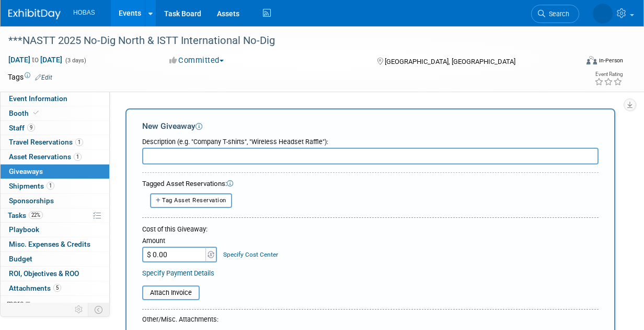 This screenshot has height=330, width=644. What do you see at coordinates (15, 302) in the screenshot?
I see `span: more` at bounding box center [15, 302].